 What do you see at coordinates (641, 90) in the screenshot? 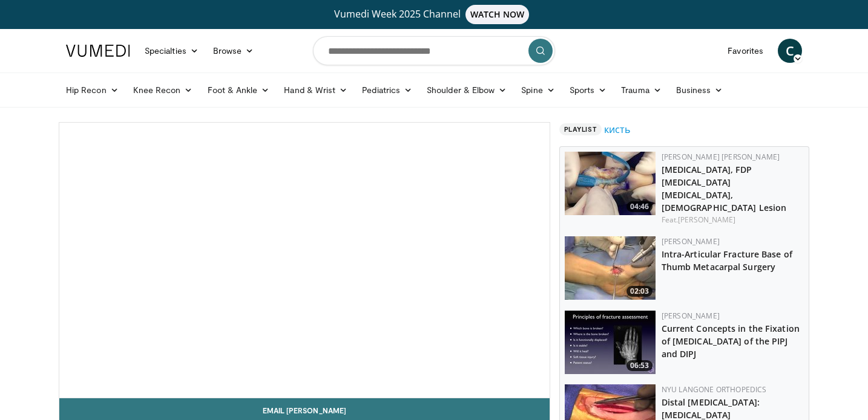
I see `a: Trauma` at bounding box center [641, 90].